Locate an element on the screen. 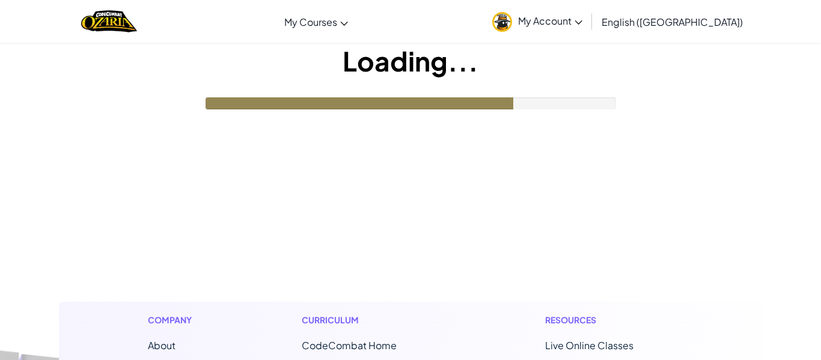  a: My Account is located at coordinates (537, 21).